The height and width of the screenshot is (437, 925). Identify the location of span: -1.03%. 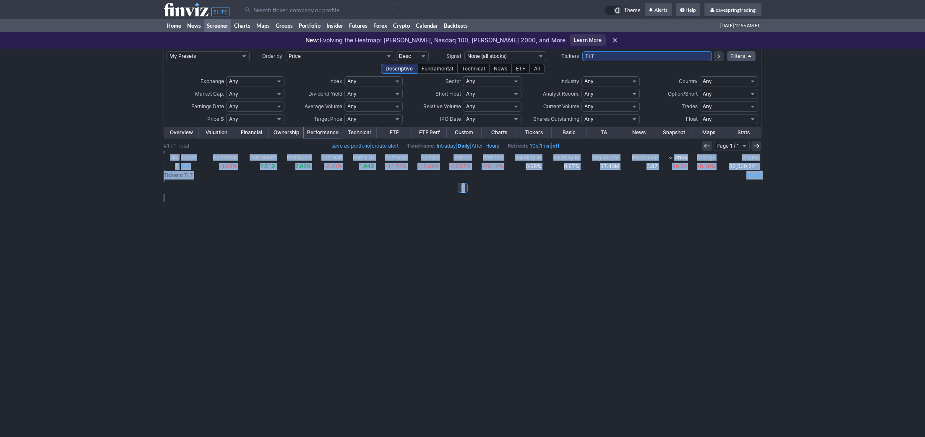
(228, 166).